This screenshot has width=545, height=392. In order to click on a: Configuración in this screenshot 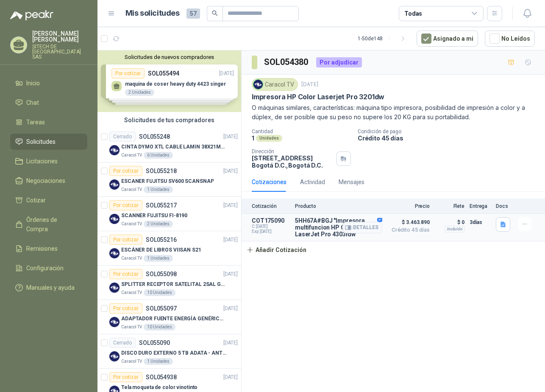, I will do `click(49, 268)`.